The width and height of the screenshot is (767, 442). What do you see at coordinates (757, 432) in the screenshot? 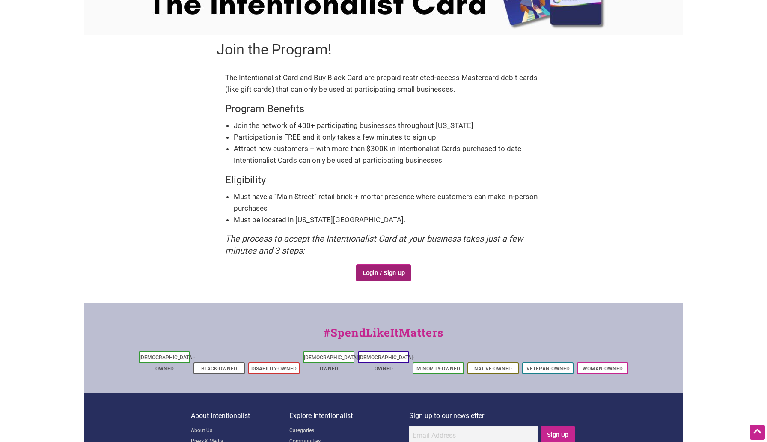
I see `div: Scroll Back to Top` at bounding box center [757, 432].